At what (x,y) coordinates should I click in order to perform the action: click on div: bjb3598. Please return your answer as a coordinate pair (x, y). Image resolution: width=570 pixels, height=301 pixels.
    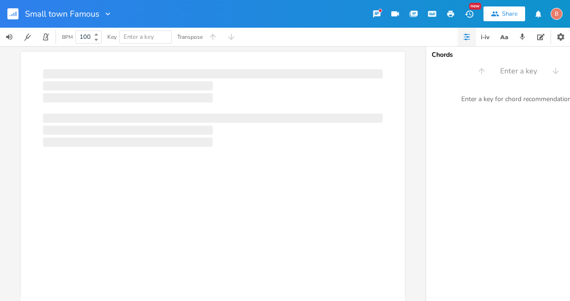
    Looking at the image, I should click on (556, 14).